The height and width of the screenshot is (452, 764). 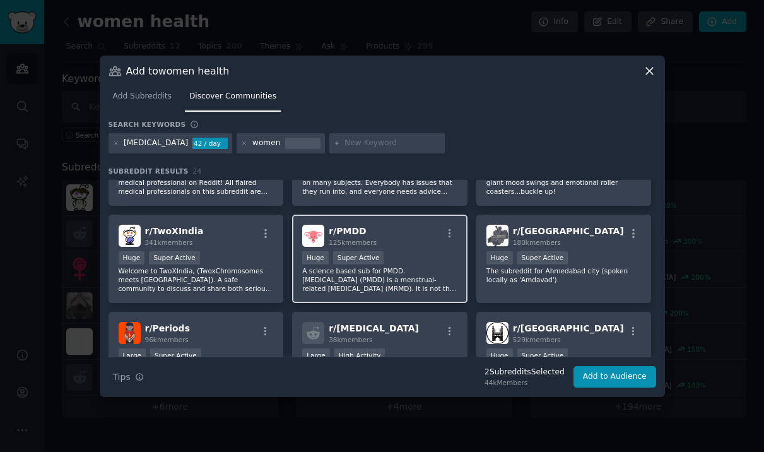 What do you see at coordinates (564, 275) in the screenshot?
I see `p: The subreddit for Ahmedabad city (spoken locally as 'Amdavad').` at bounding box center [564, 275].